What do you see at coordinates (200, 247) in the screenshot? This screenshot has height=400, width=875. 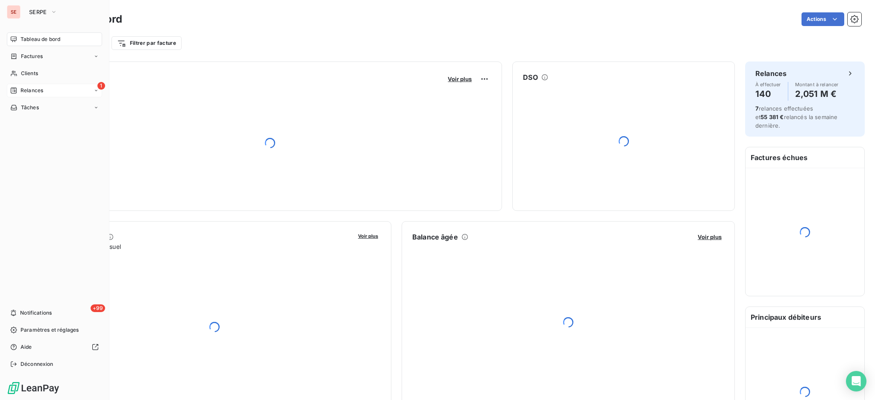 I see `span: Chiffre d'affaires mensuel` at bounding box center [200, 247].